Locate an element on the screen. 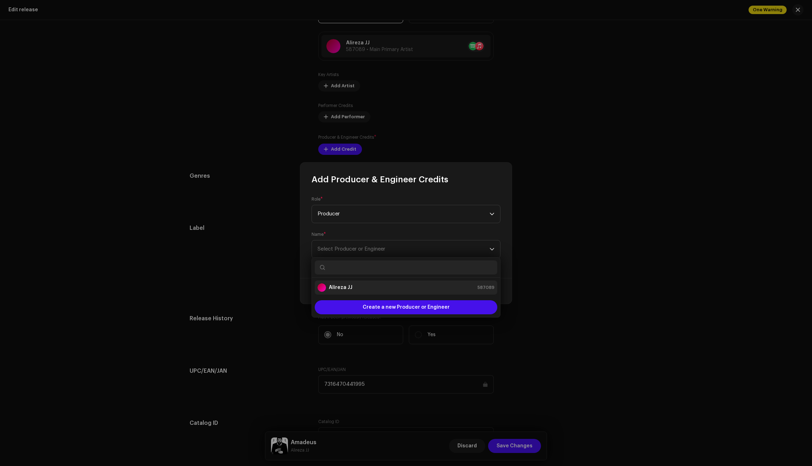  strong: Alireza JJ is located at coordinates (340, 288).